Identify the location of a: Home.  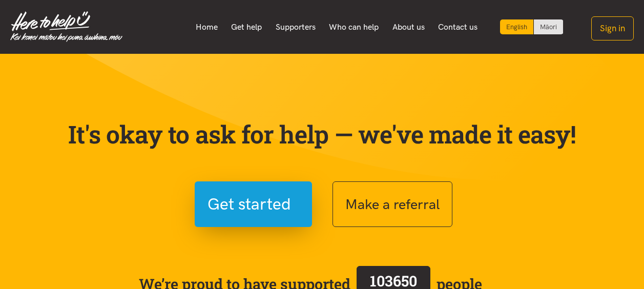
(206, 28).